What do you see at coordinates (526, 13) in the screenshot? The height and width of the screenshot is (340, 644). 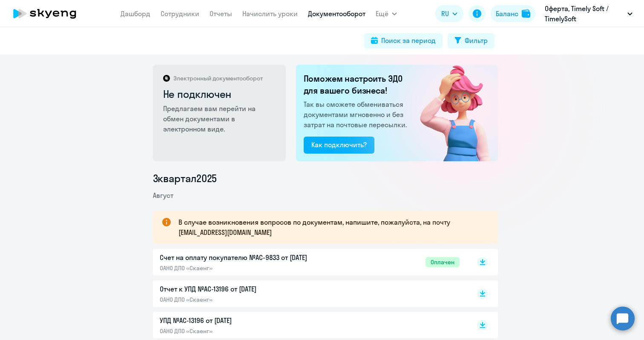 I see `img: balance` at bounding box center [526, 13].